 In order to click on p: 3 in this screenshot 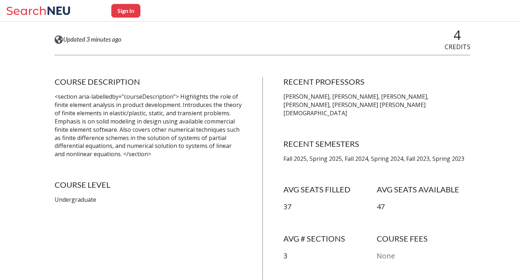, I will do `click(330, 256)`.